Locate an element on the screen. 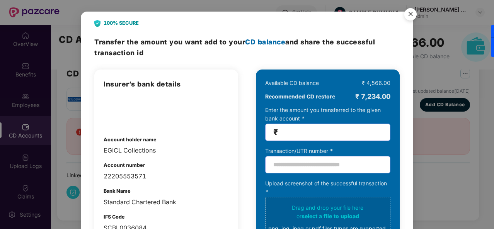 This screenshot has width=494, height=229. button: Close is located at coordinates (410, 15).